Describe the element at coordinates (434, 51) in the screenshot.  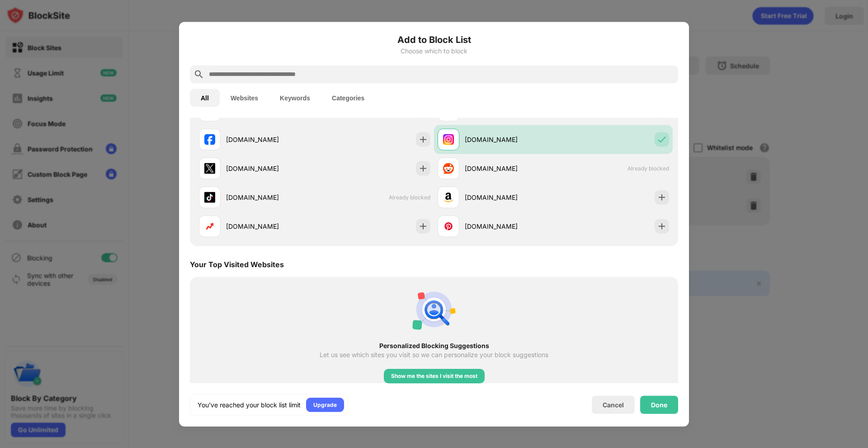
I see `div: Choose which to block` at that location.